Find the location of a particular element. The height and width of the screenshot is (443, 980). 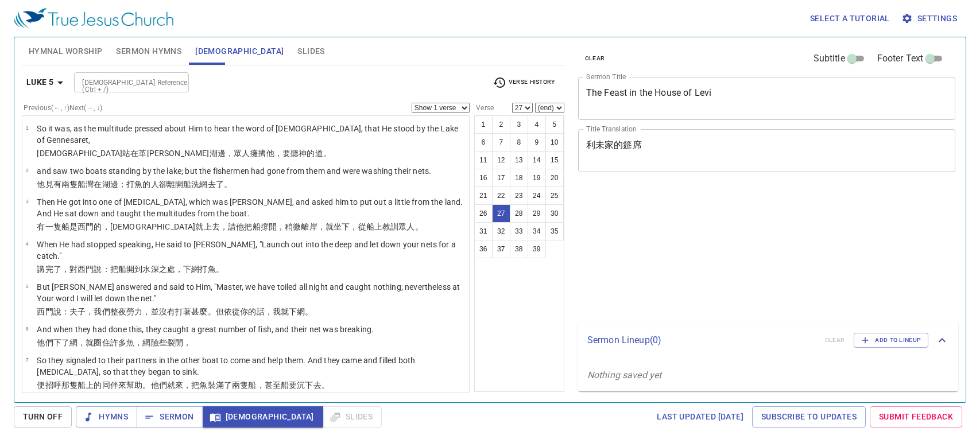

wg2036: ：夫子 is located at coordinates (187, 312).